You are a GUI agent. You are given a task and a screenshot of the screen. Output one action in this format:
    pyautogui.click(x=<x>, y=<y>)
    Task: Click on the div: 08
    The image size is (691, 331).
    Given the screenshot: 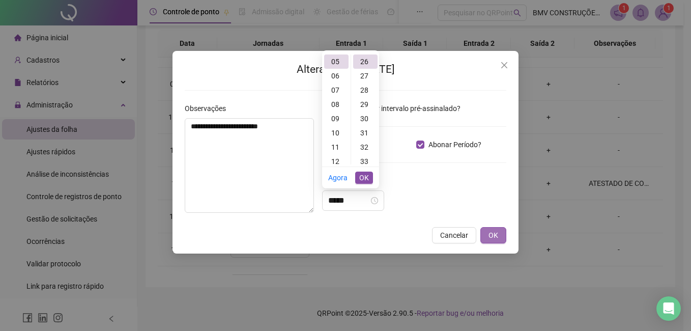 What is the action you would take?
    pyautogui.click(x=336, y=104)
    